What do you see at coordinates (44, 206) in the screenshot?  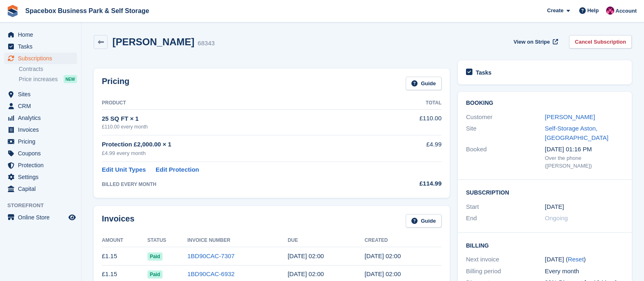 I see `span: Storefront` at bounding box center [44, 206].